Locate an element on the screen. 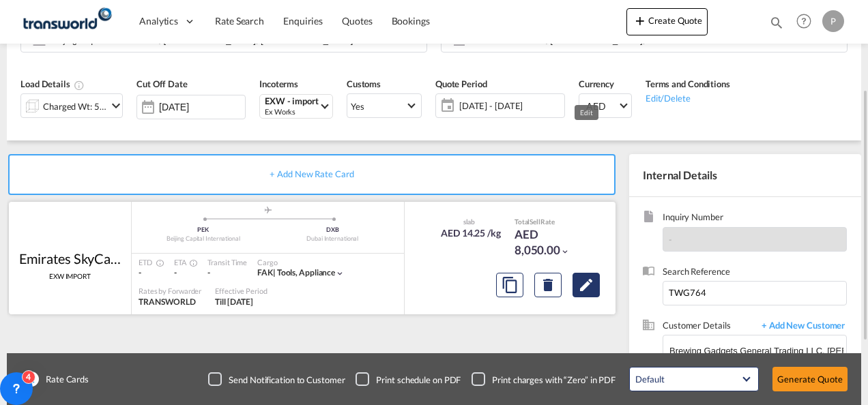 Image resolution: width=868 pixels, height=405 pixels. div: Charged Wt: 565.00 KG is located at coordinates (75, 106).